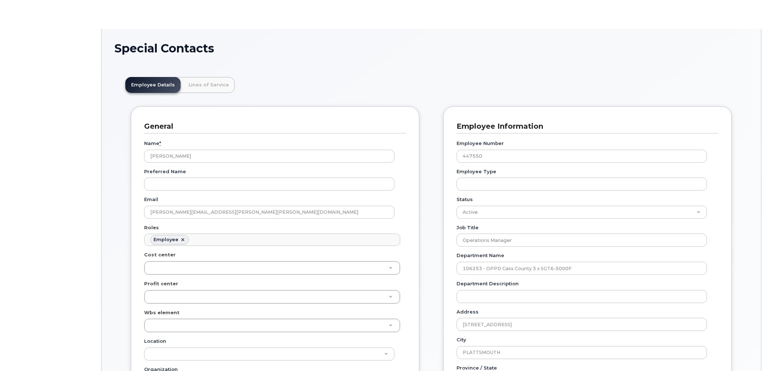 This screenshot has width=765, height=371. Describe the element at coordinates (151, 199) in the screenshot. I see `label: Email` at that location.